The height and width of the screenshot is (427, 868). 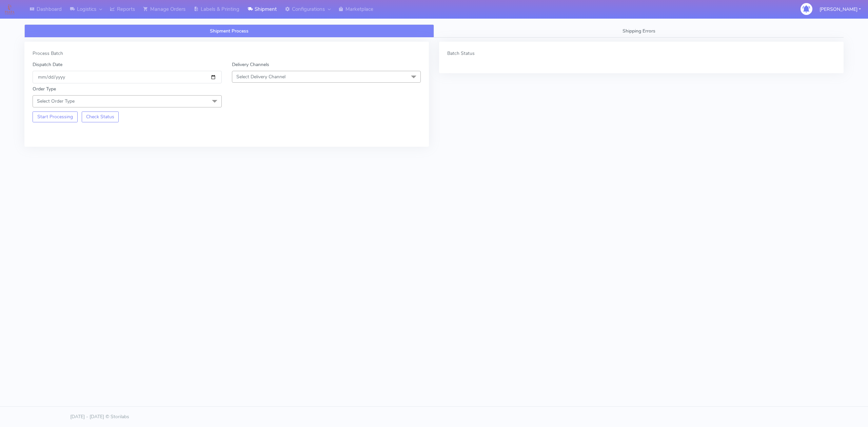 I want to click on button: Start Processing, so click(x=55, y=117).